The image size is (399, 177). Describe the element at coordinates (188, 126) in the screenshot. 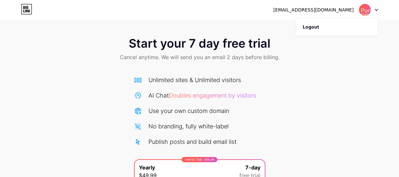

I see `div: No branding, fully white-label` at that location.